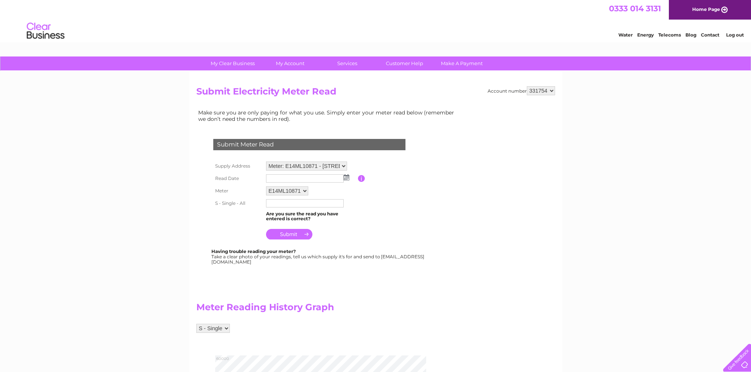 This screenshot has width=751, height=372. Describe the element at coordinates (625, 35) in the screenshot. I see `a: Water` at that location.